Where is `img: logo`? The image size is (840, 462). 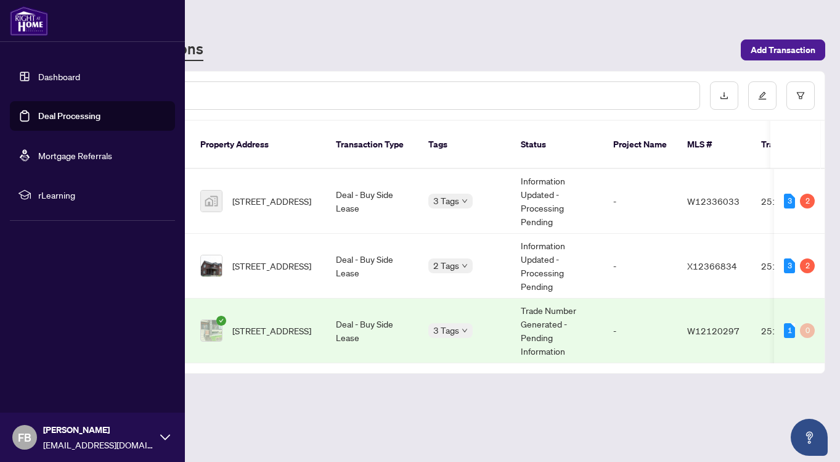 img: logo is located at coordinates (29, 21).